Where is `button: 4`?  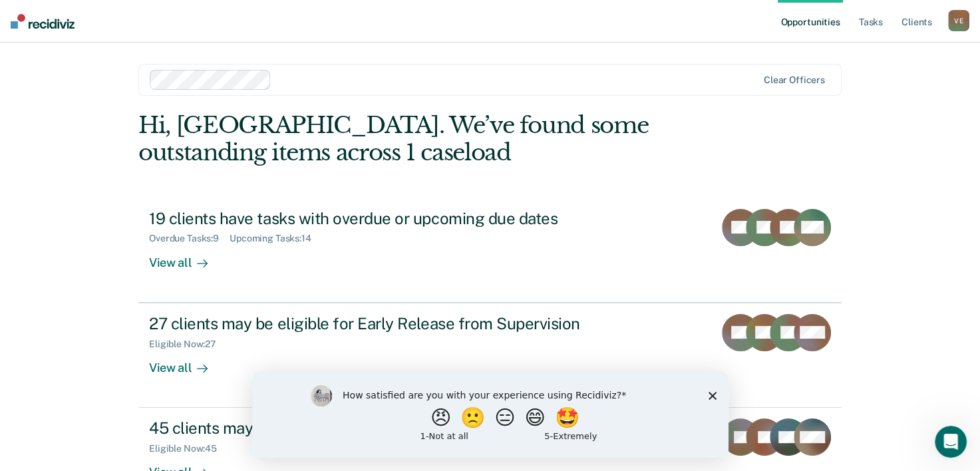
button: 4 is located at coordinates (284, 46).